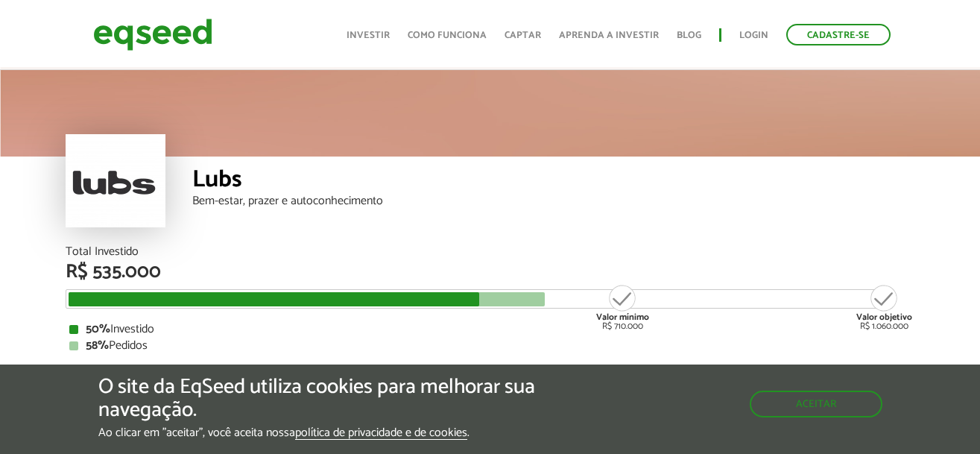 This screenshot has width=980, height=454. I want to click on strong: 50%, so click(97, 329).